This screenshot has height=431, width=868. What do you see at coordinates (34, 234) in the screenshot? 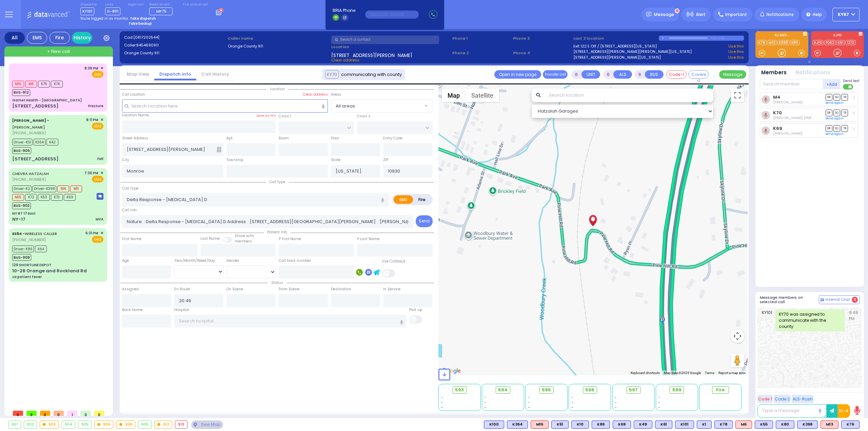
I see `a: WIRELESS CALLER` at bounding box center [34, 234].